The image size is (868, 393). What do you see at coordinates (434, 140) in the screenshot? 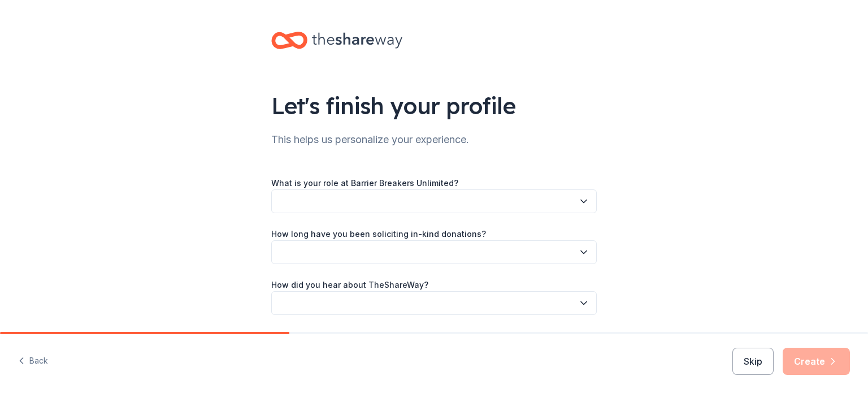
I see `div: This helps us personalize your experience.` at bounding box center [434, 140].